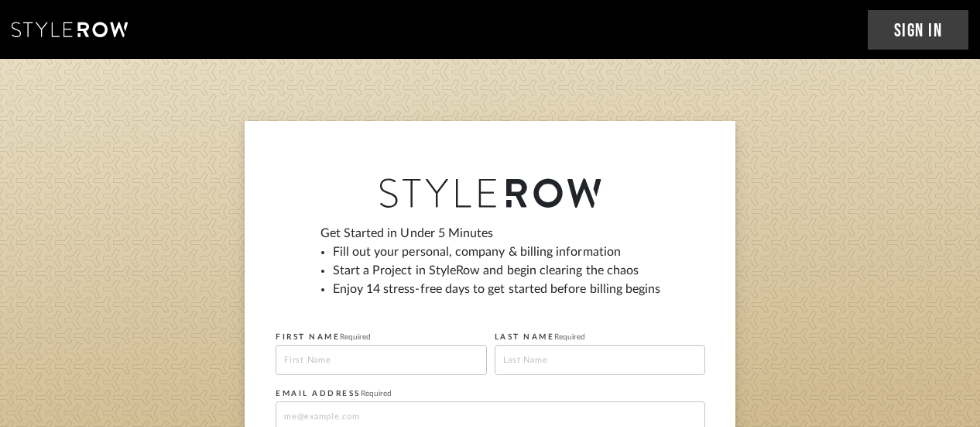 The image size is (980, 427). What do you see at coordinates (491, 267) in the screenshot?
I see `div: Get Started in Under 5 Minutes` at bounding box center [491, 267].